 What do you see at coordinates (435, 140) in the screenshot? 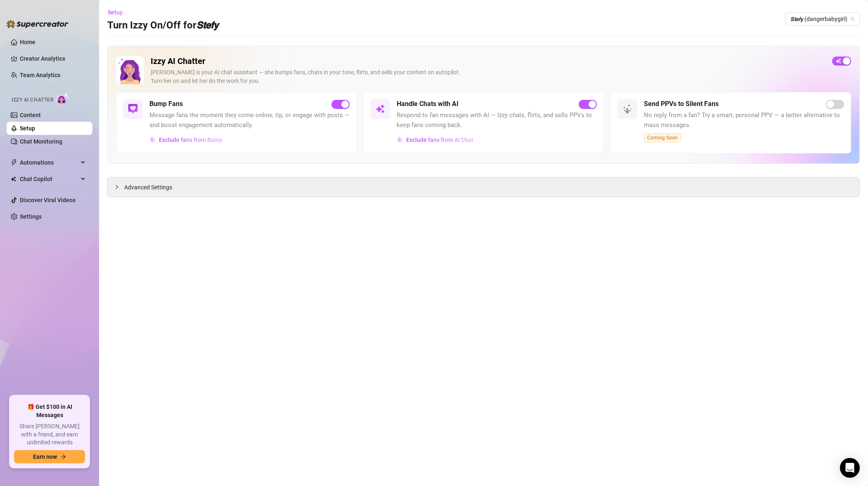
I see `button: Exclude fans from AI Chat` at bounding box center [435, 140].